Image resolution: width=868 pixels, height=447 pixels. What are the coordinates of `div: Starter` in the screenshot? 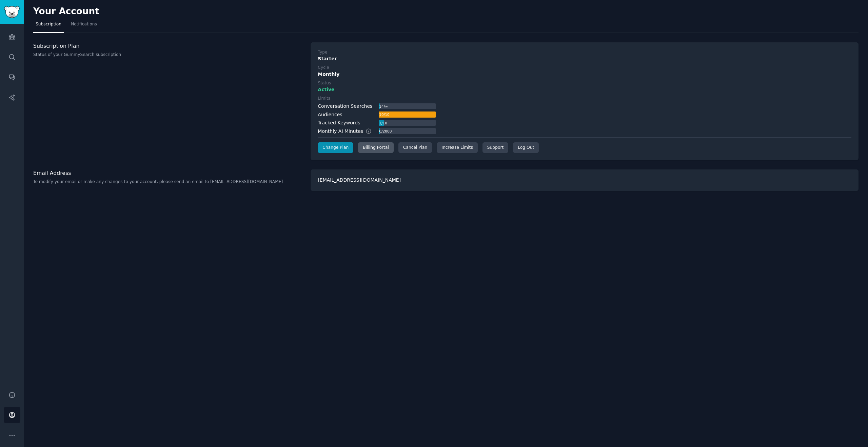 It's located at (584, 59).